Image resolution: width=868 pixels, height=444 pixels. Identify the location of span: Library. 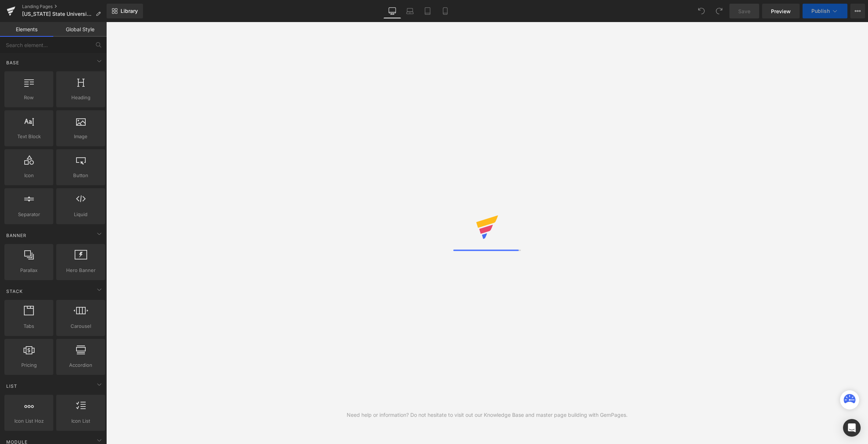
(129, 11).